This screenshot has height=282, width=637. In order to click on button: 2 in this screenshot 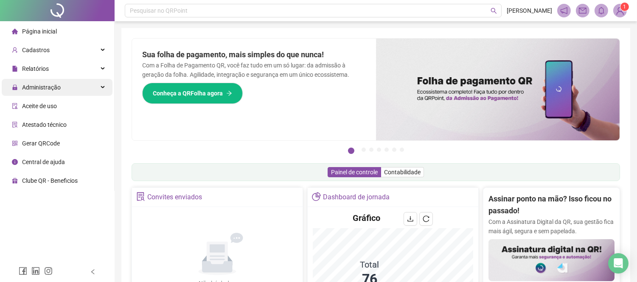, I will do `click(364, 150)`.